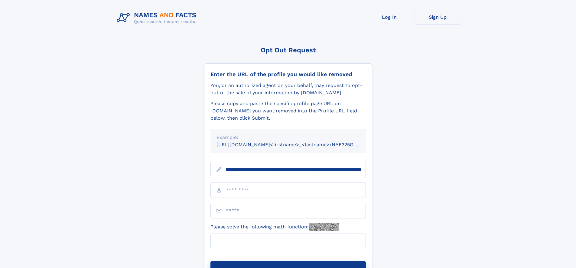 This screenshot has height=268, width=576. I want to click on a: Log In, so click(390, 17).